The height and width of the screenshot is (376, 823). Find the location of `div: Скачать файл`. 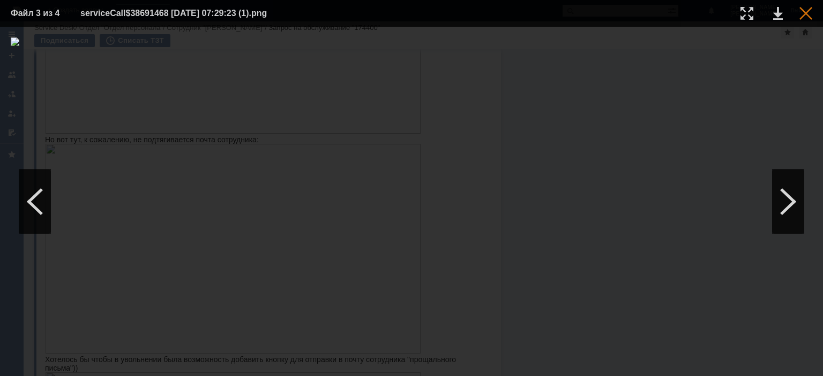

div: Скачать файл is located at coordinates (778, 13).